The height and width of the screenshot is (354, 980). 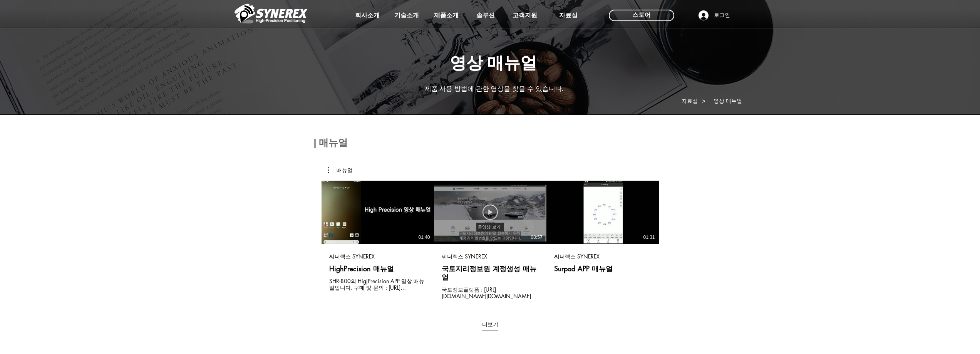 I want to click on div: 매뉴얼, so click(x=345, y=170).